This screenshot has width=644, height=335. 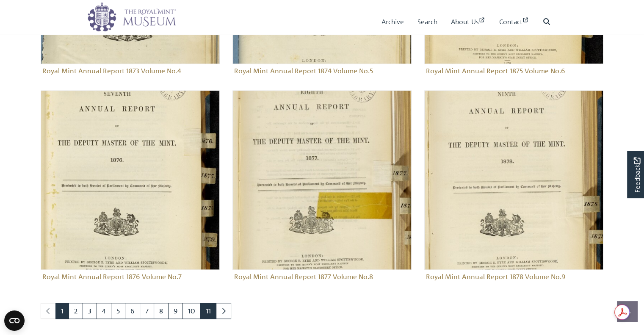 What do you see at coordinates (76, 311) in the screenshot?
I see `a: Goto page 2` at bounding box center [76, 311].